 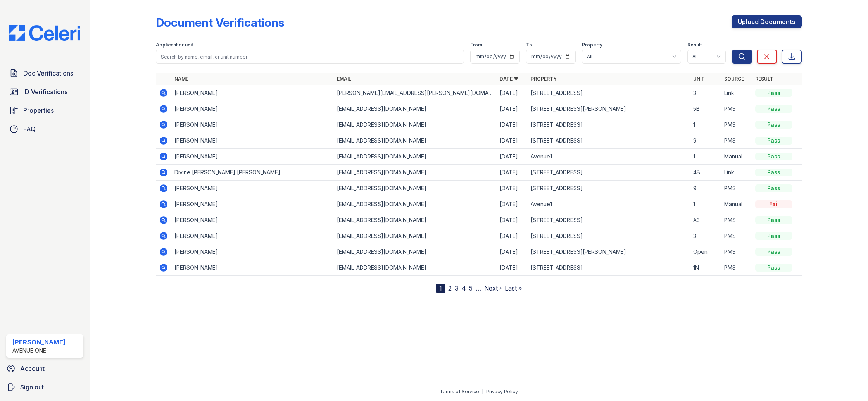 What do you see at coordinates (45, 32) in the screenshot?
I see `img: CE_Logo_Blue-a8612792a0a2168367f1c8372b55b34899dd931a85d93a1a3d3e32e68fde9ad4.png` at bounding box center [45, 32].